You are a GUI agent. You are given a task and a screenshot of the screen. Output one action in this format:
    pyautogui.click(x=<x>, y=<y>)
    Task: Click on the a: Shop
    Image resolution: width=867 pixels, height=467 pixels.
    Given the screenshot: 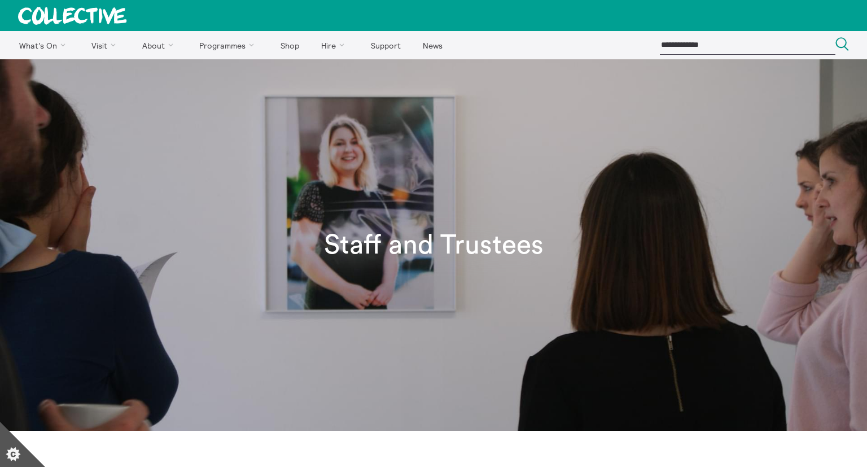 What is the action you would take?
    pyautogui.click(x=289, y=45)
    